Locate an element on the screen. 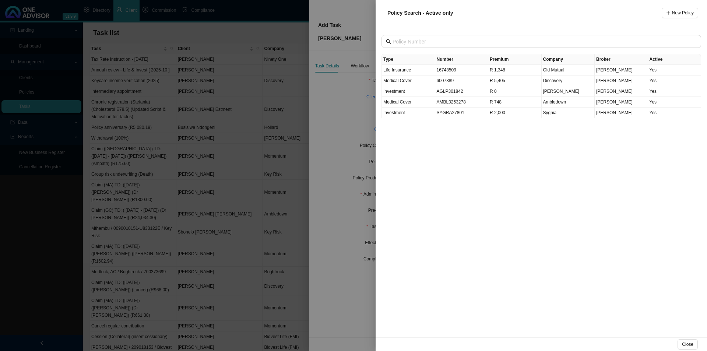 Image resolution: width=707 pixels, height=351 pixels. td: R 5,405 is located at coordinates (515, 81).